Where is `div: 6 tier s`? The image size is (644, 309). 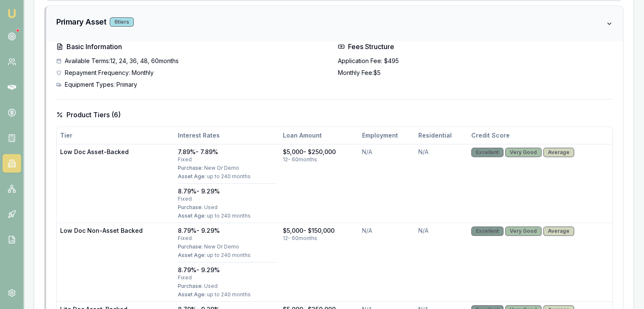 div: 6 tier s is located at coordinates (121, 22).